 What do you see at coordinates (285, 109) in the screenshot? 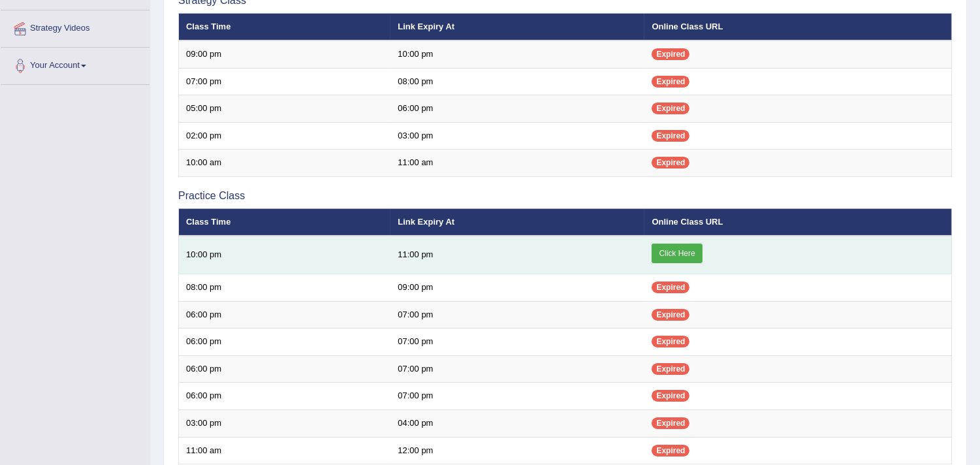
I see `td: 05:00 pm` at bounding box center [285, 109].